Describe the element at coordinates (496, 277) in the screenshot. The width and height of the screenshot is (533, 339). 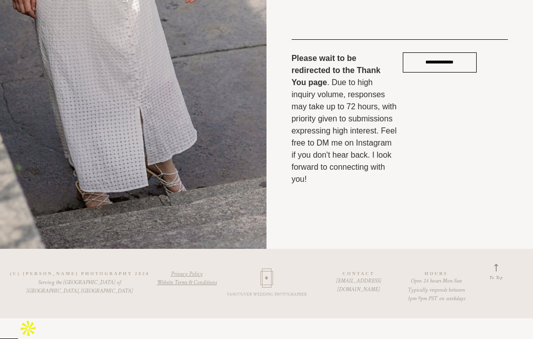
I see `div: To Top` at that location.